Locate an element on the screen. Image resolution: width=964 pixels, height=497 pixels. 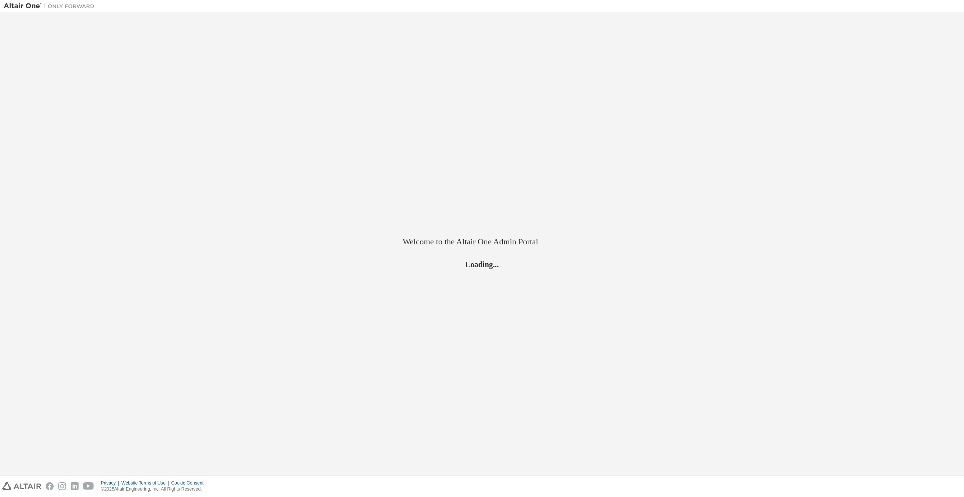
img: altair_logo.svg is located at coordinates (22, 486).